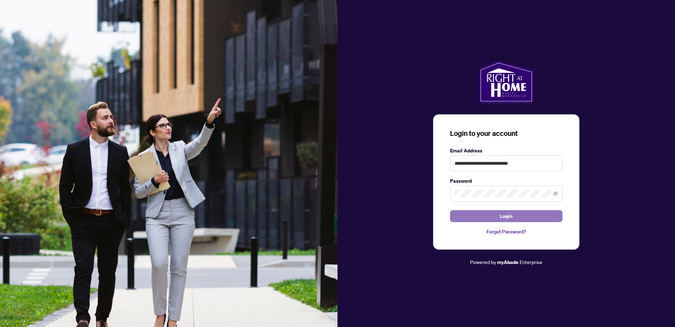 The height and width of the screenshot is (327, 675). What do you see at coordinates (483, 262) in the screenshot?
I see `span: Powered by` at bounding box center [483, 262].